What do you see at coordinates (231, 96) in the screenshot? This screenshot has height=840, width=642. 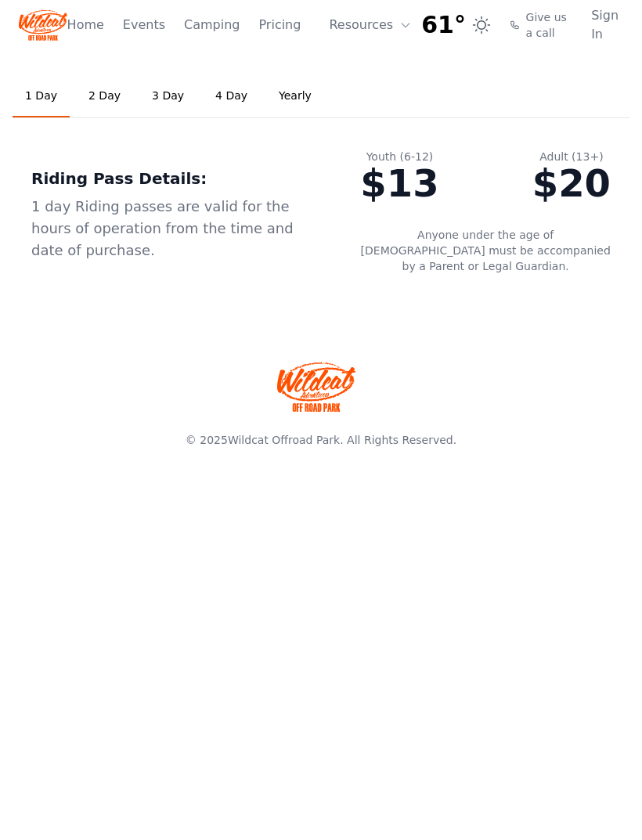 I see `a: 4 Day` at bounding box center [231, 96].